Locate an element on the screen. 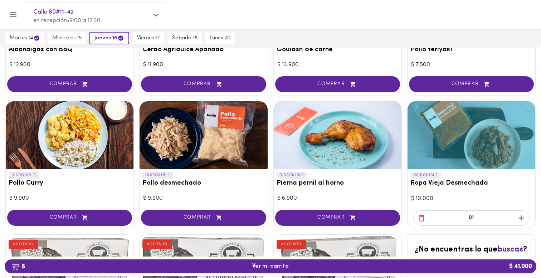 This screenshot has width=541, height=278. button: 5Ver mi carrito$ 41.000 is located at coordinates (271, 266).